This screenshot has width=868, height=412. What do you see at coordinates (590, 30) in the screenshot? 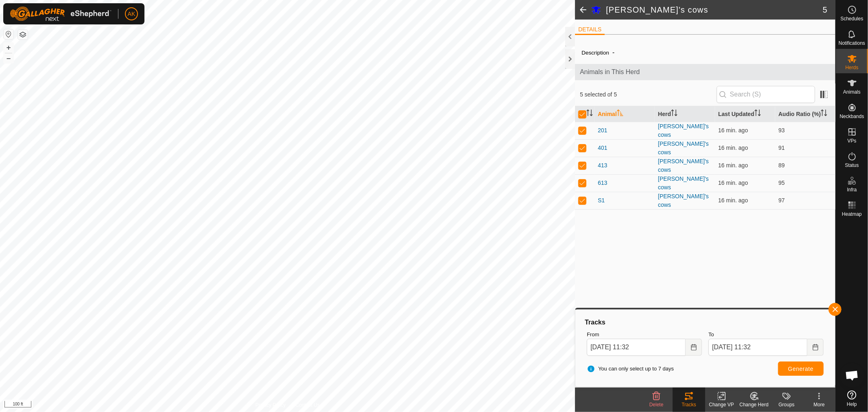
I see `li: DETAILS` at bounding box center [590, 30].